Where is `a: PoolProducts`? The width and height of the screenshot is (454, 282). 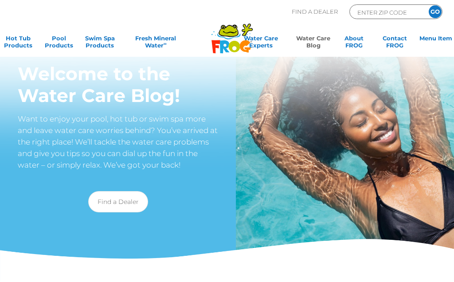
a: PoolProducts is located at coordinates (59, 43).